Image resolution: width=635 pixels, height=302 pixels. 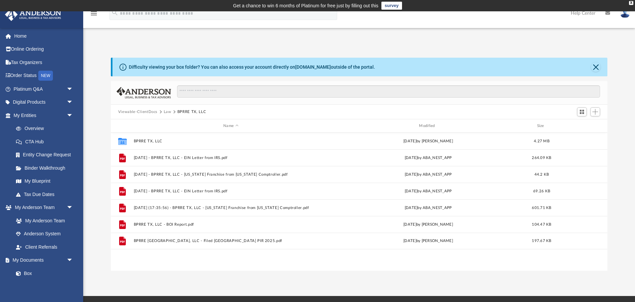 I want to click on button: Add, so click(x=596, y=112).